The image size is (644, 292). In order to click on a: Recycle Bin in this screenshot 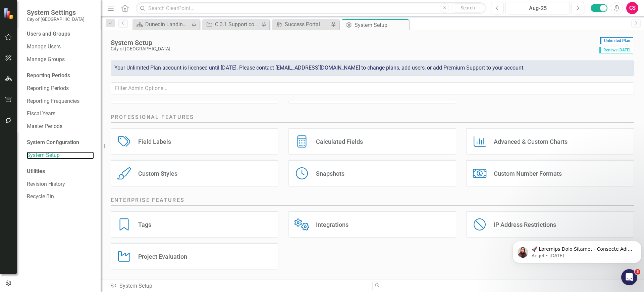, I will do `click(61, 197)`.